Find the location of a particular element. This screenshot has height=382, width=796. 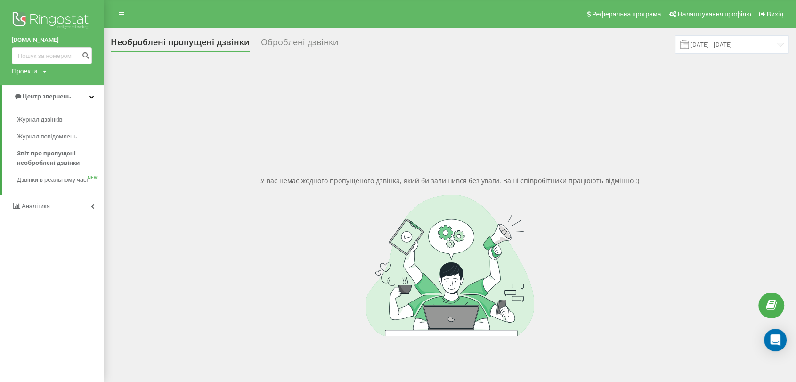

div: Проекти is located at coordinates (24, 71).